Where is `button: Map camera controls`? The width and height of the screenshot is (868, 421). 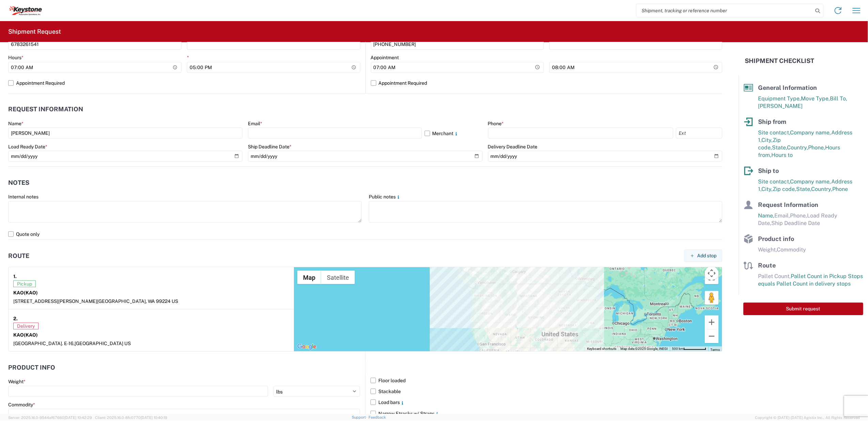 button: Map camera controls is located at coordinates (712, 273).